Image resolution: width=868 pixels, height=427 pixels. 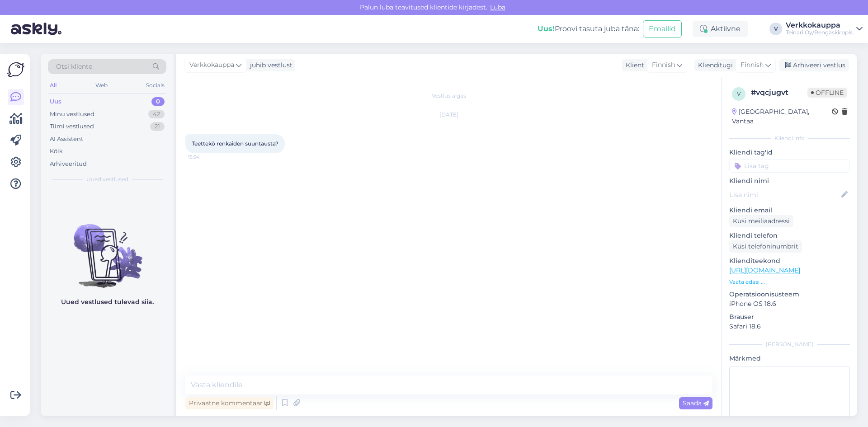 I want to click on div: # vqcjugvt, so click(x=779, y=93).